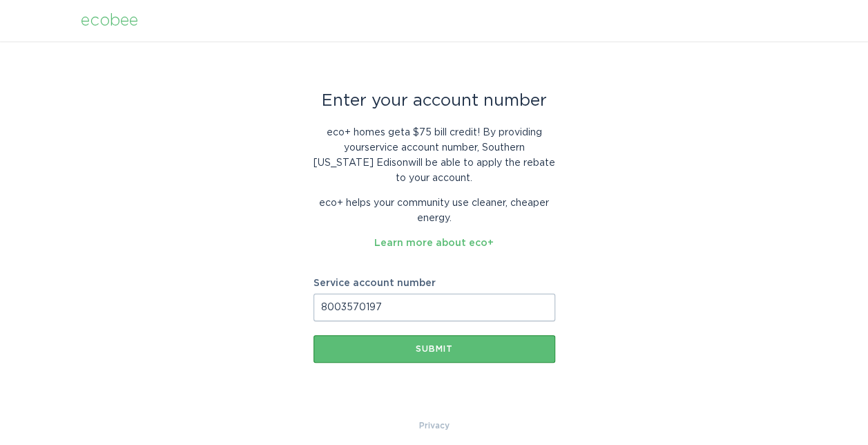  Describe the element at coordinates (434, 283) in the screenshot. I see `label: Service account number` at that location.